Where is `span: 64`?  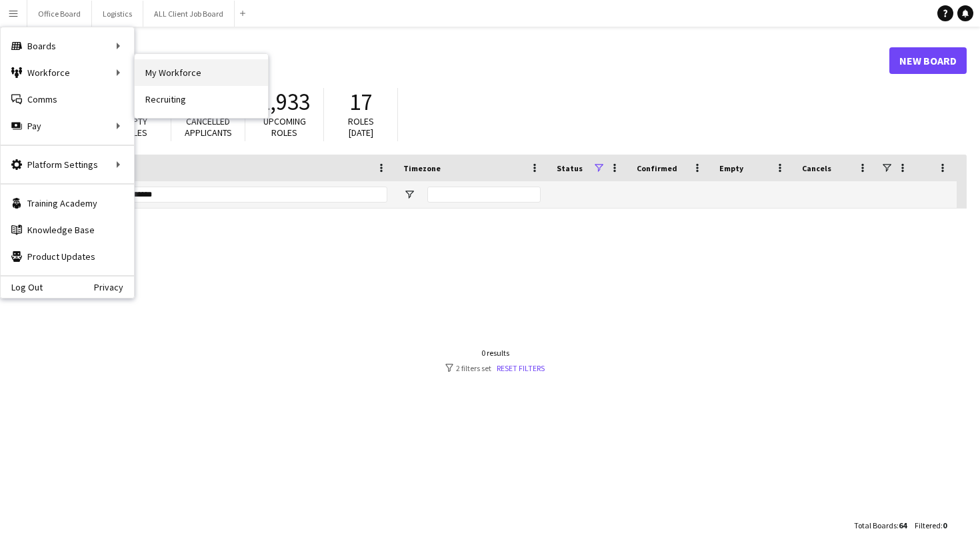
span: 64 is located at coordinates (903, 525).